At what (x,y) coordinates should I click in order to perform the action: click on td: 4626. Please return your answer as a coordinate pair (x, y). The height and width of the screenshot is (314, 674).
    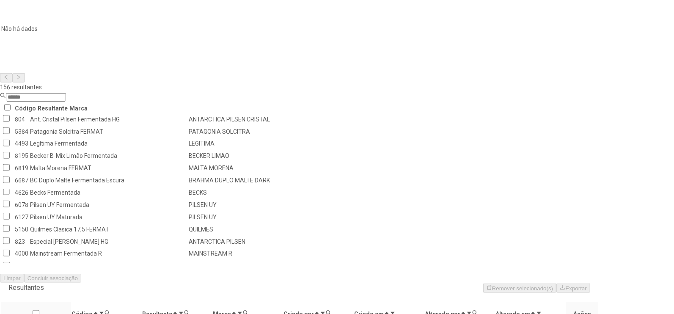
    Looking at the image, I should click on (22, 192).